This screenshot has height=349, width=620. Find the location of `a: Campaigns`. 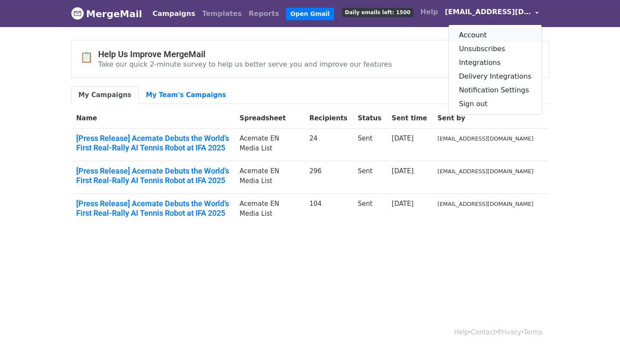

a: Campaigns is located at coordinates (173, 14).